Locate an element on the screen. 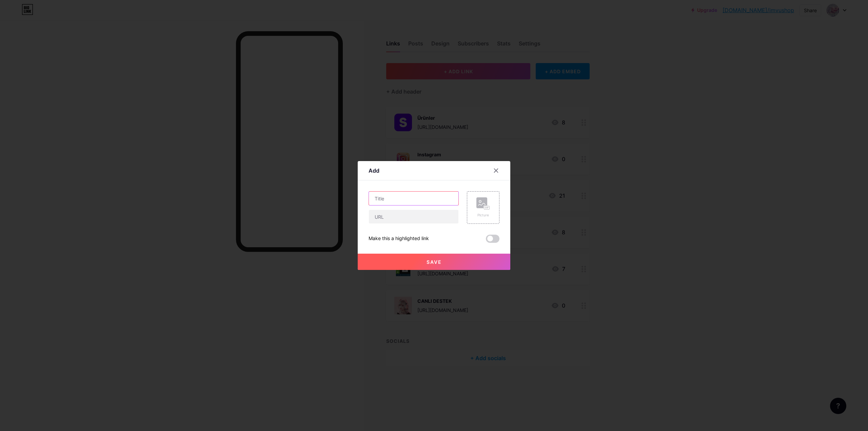  div: Add is located at coordinates (374, 170).